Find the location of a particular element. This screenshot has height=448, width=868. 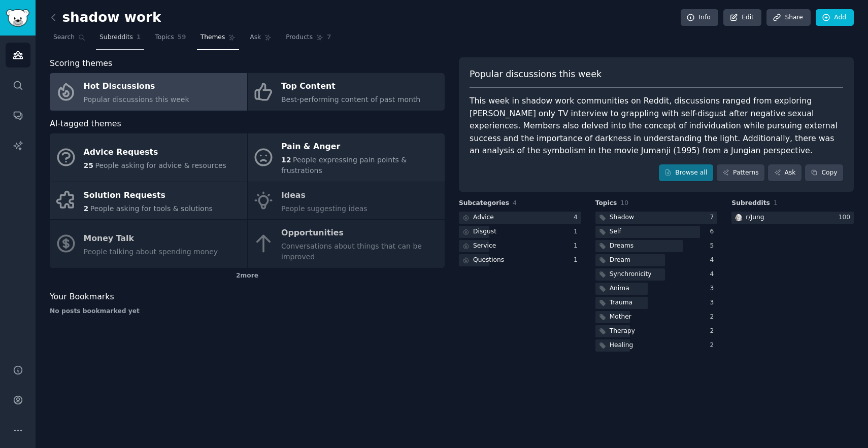

div: No posts bookmarked yet is located at coordinates (247, 312).